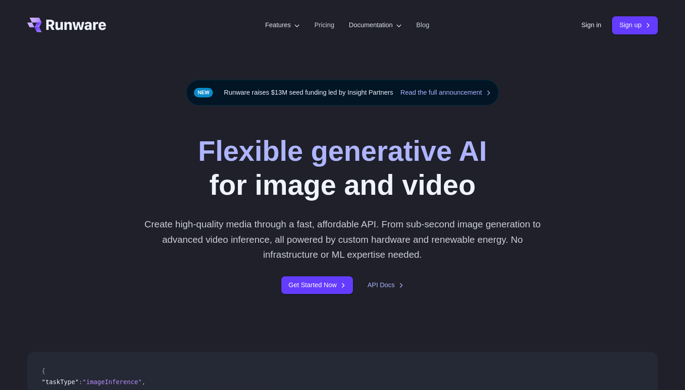 The height and width of the screenshot is (390, 685). Describe the element at coordinates (342, 92) in the screenshot. I see `div: Runware raises $13M seed funding led by Insight Partners` at that location.